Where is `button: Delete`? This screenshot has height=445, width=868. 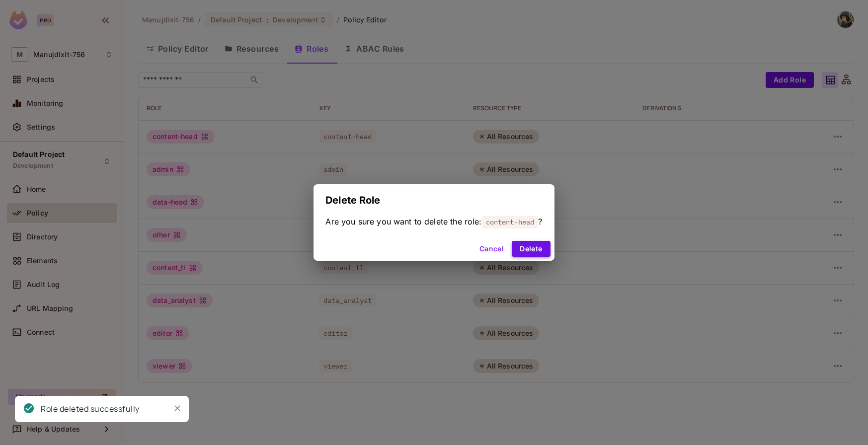 button: Delete is located at coordinates (531, 249).